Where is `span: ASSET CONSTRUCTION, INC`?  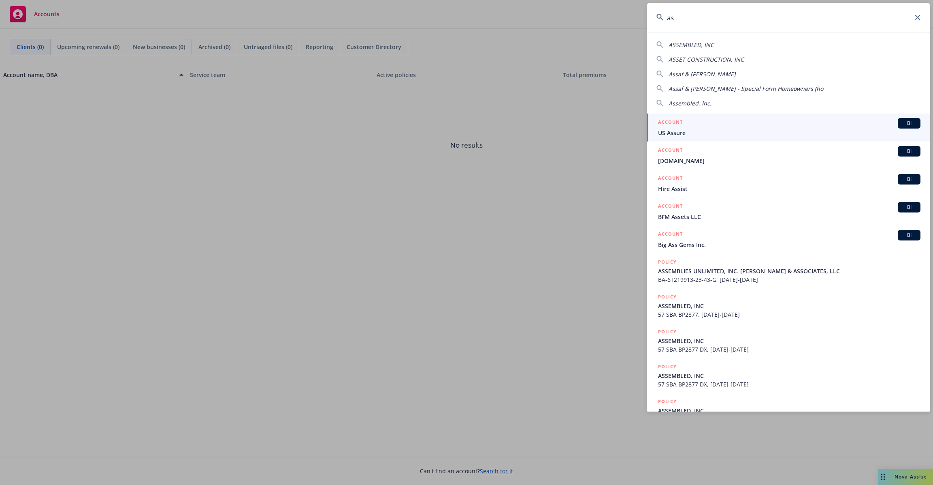
span: ASSET CONSTRUCTION, INC is located at coordinates (706, 59).